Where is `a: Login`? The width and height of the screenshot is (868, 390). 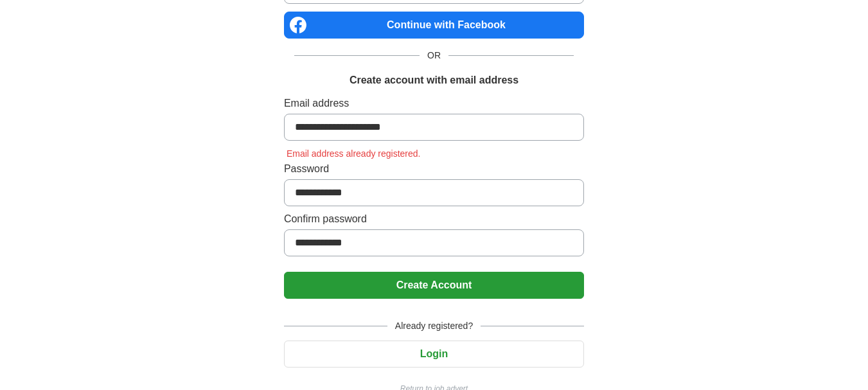 a: Login is located at coordinates (434, 353).